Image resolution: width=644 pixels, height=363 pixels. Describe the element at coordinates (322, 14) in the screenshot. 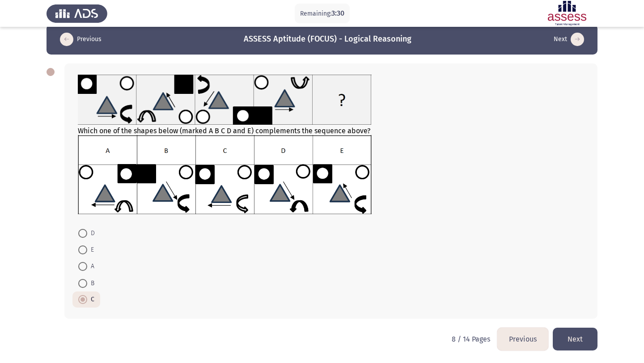

I see `p: Remaining:` at that location.